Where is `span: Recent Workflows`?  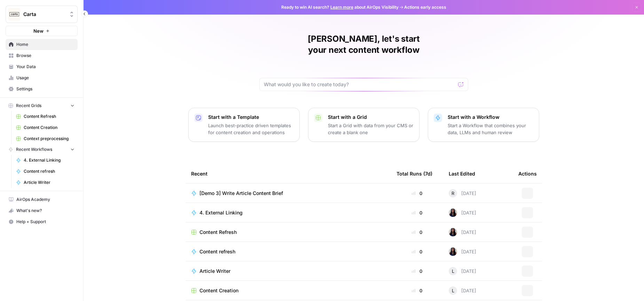
span: Recent Workflows is located at coordinates (34, 150).